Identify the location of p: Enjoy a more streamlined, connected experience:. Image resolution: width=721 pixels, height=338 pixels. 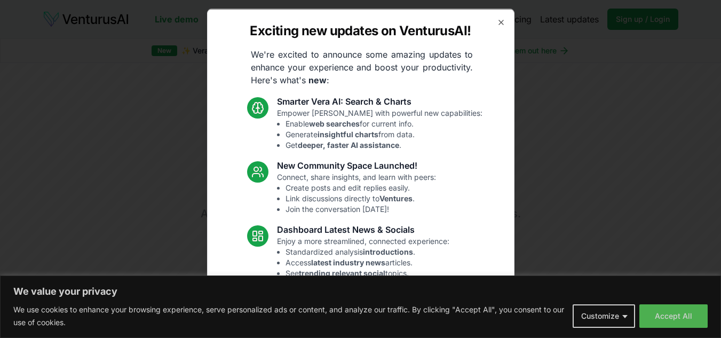
(363, 257).